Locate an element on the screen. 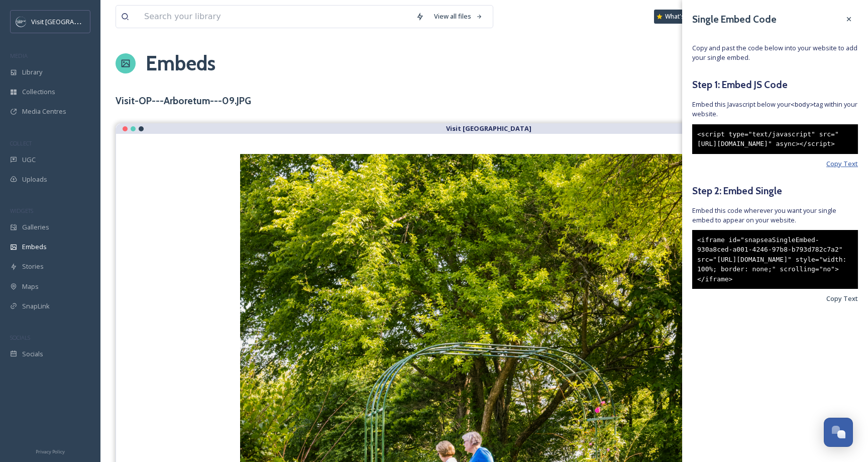 The image size is (868, 462). span: UGC is located at coordinates (28, 159).